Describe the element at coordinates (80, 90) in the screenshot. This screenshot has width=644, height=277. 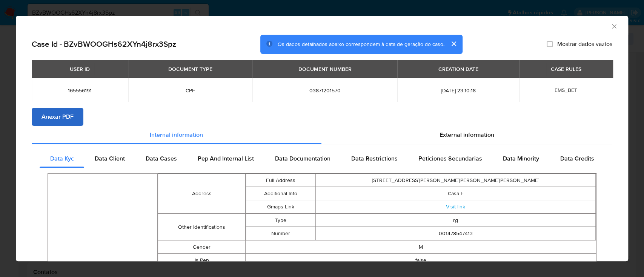
I see `span: 165556191` at that location.